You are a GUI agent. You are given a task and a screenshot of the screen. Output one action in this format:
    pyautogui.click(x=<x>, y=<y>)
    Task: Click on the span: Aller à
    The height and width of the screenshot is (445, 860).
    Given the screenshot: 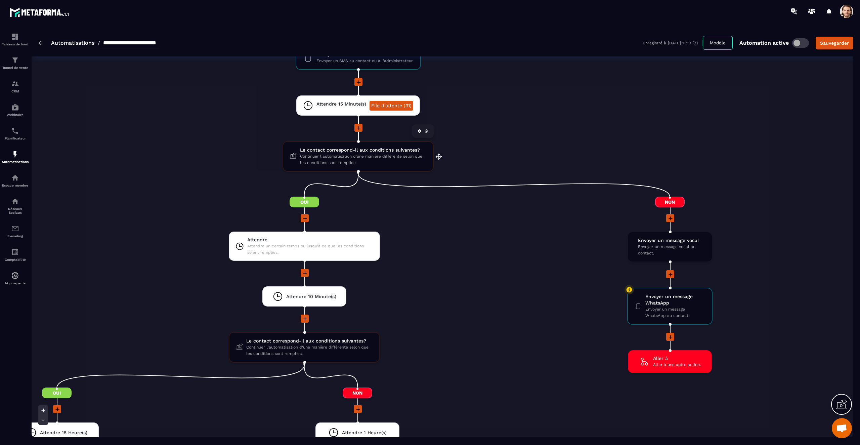 What is the action you would take?
    pyautogui.click(x=677, y=358)
    